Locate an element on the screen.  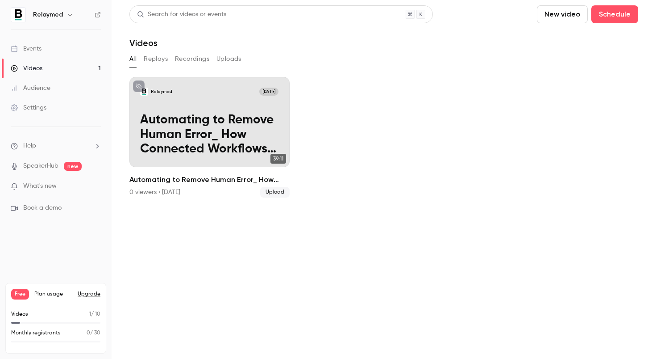
span: Plan usage is located at coordinates (53, 294).